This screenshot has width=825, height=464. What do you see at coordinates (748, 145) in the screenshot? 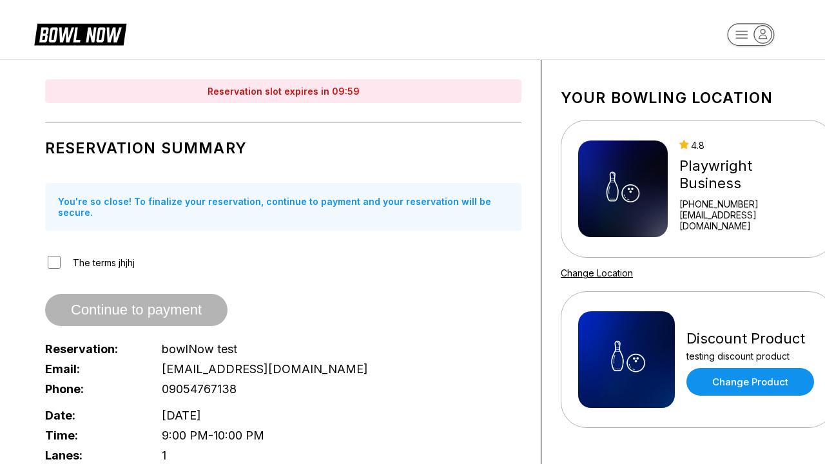
I see `div: 4.8` at bounding box center [748, 145].